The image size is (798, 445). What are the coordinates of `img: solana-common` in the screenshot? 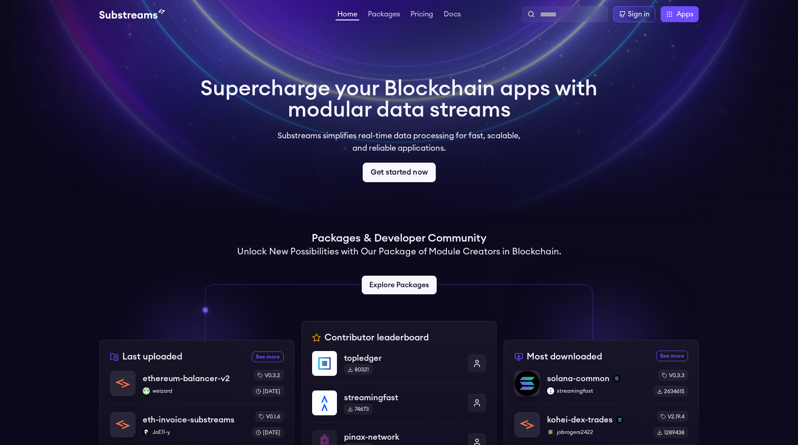 It's located at (527, 384).